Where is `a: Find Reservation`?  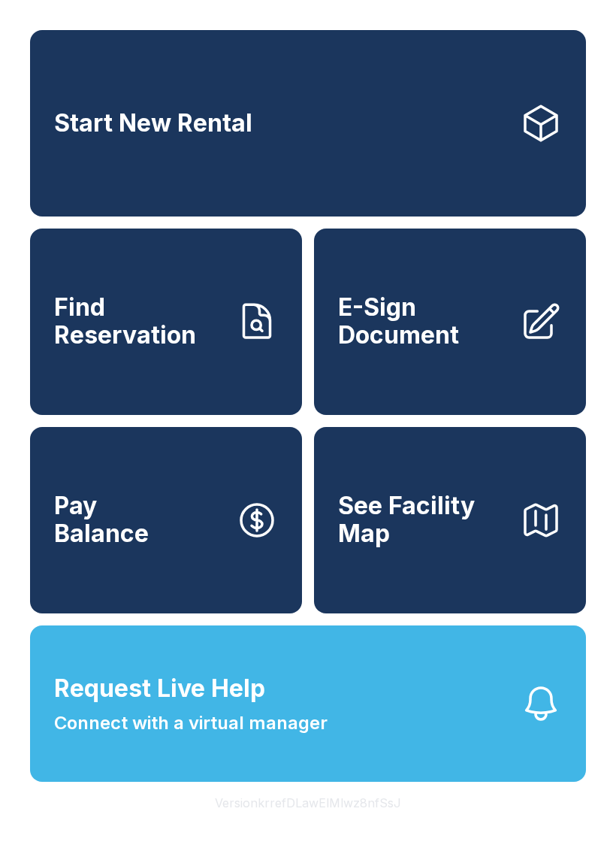 a: Find Reservation is located at coordinates (166, 321).